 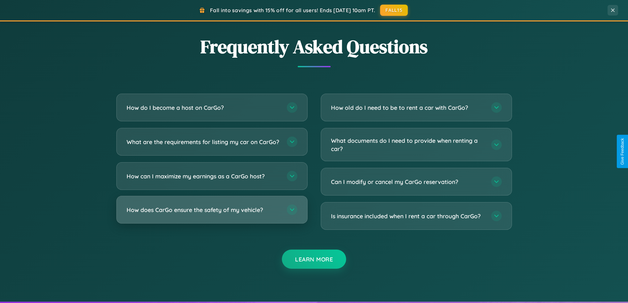 What do you see at coordinates (622, 151) in the screenshot?
I see `div: Give Feedback` at bounding box center [622, 151].